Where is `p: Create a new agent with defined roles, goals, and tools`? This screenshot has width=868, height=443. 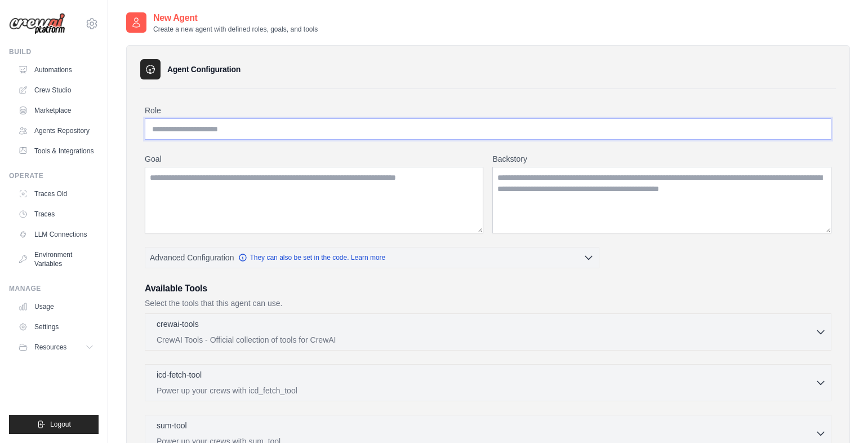
p: Create a new agent with defined roles, goals, and tools is located at coordinates (236, 29).